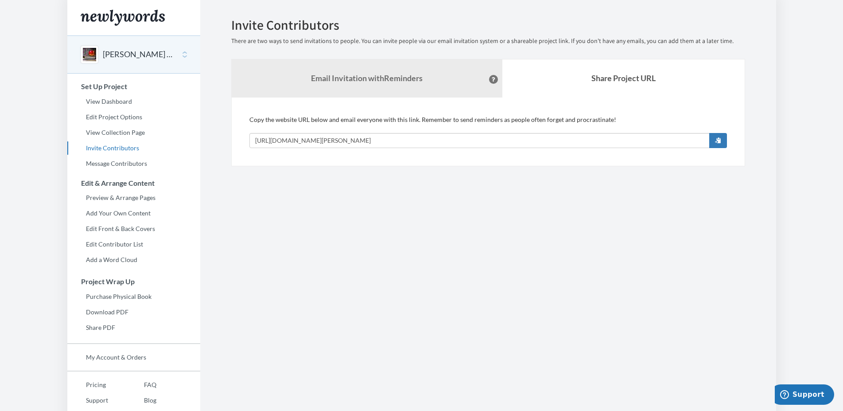  Describe the element at coordinates (134, 244) in the screenshot. I see `a: Edit Contributor List` at that location.